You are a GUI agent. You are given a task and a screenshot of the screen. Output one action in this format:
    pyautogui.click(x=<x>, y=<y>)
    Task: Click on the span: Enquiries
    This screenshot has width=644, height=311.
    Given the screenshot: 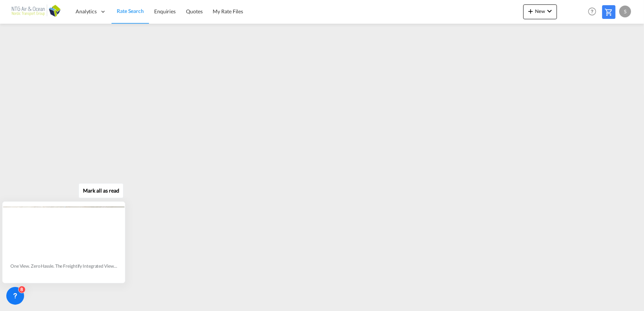 What is the action you would take?
    pyautogui.click(x=165, y=11)
    